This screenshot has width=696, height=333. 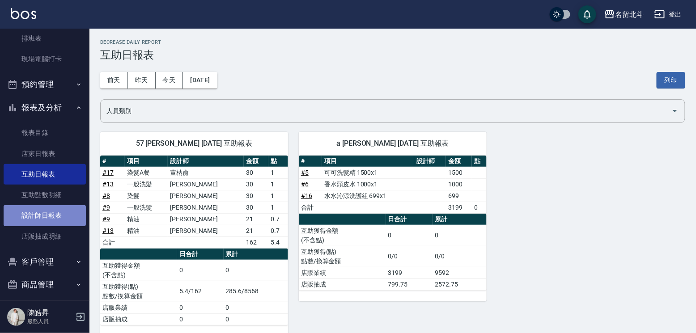 I want to click on a: 報表目錄, so click(x=45, y=133).